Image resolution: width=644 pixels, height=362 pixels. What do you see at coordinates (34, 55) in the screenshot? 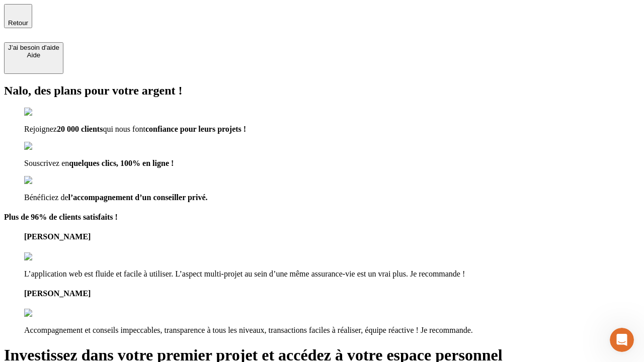
I see `div: Aide` at bounding box center [34, 55].